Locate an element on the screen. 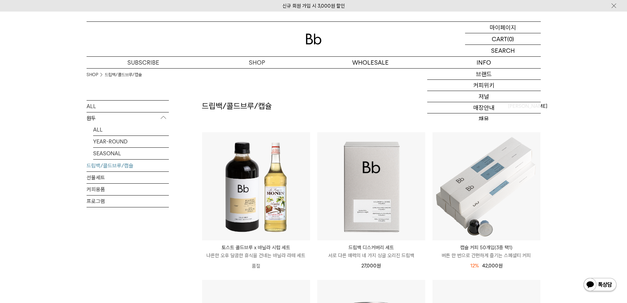  img: 토스트 콜드브루 x 바닐라 시럽 세트 is located at coordinates (256, 186).